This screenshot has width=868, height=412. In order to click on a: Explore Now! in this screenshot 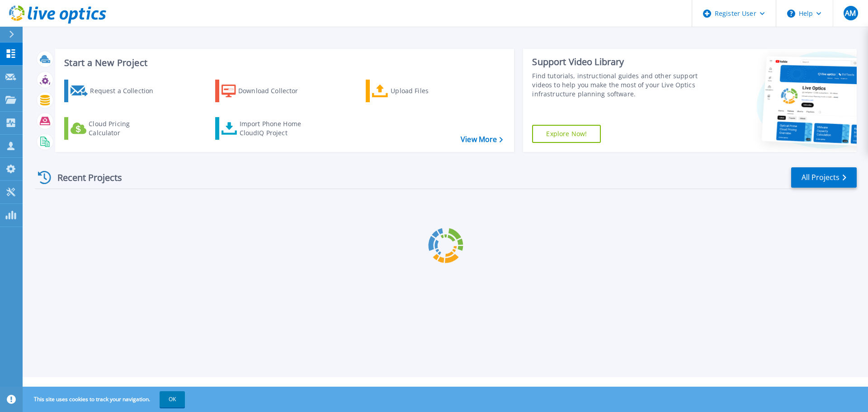, I will do `click(566, 133)`.